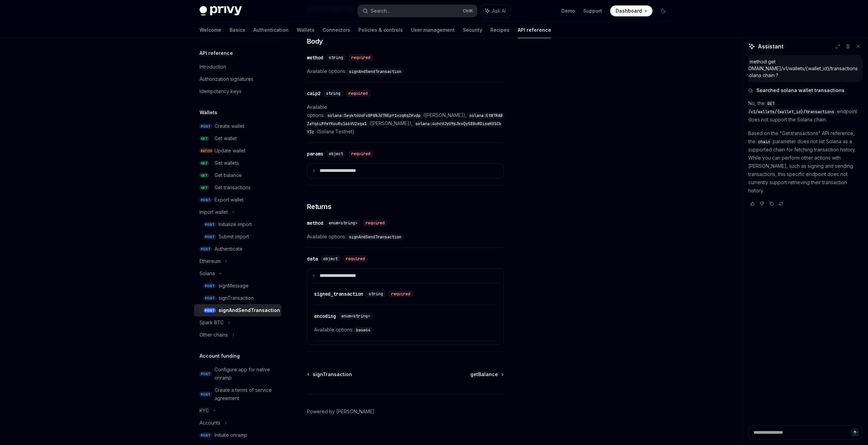 Image resolution: width=868 pixels, height=445 pixels. Describe the element at coordinates (315, 223) in the screenshot. I see `div: method` at that location.